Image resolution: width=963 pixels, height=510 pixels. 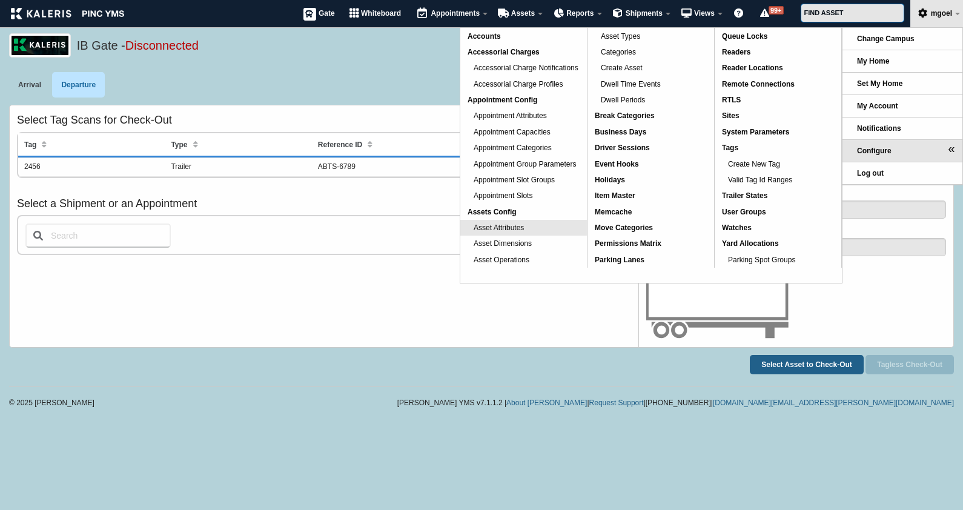 What do you see at coordinates (492, 212) in the screenshot?
I see `span: Assets Config` at bounding box center [492, 212].